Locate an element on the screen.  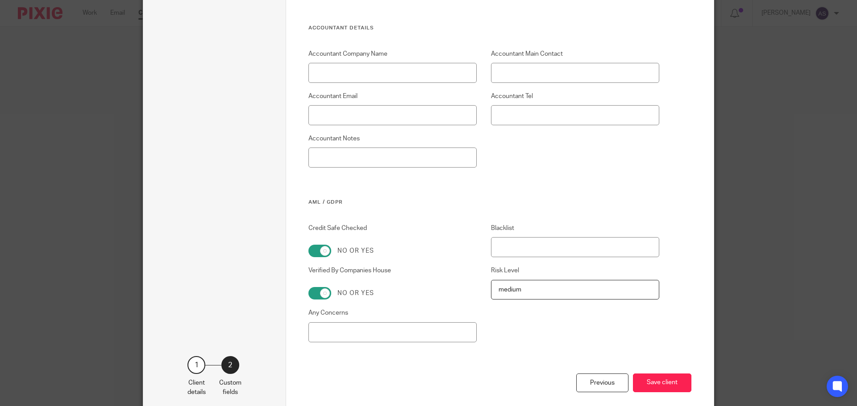
h3: AML / GDPR is located at coordinates (484, 203).